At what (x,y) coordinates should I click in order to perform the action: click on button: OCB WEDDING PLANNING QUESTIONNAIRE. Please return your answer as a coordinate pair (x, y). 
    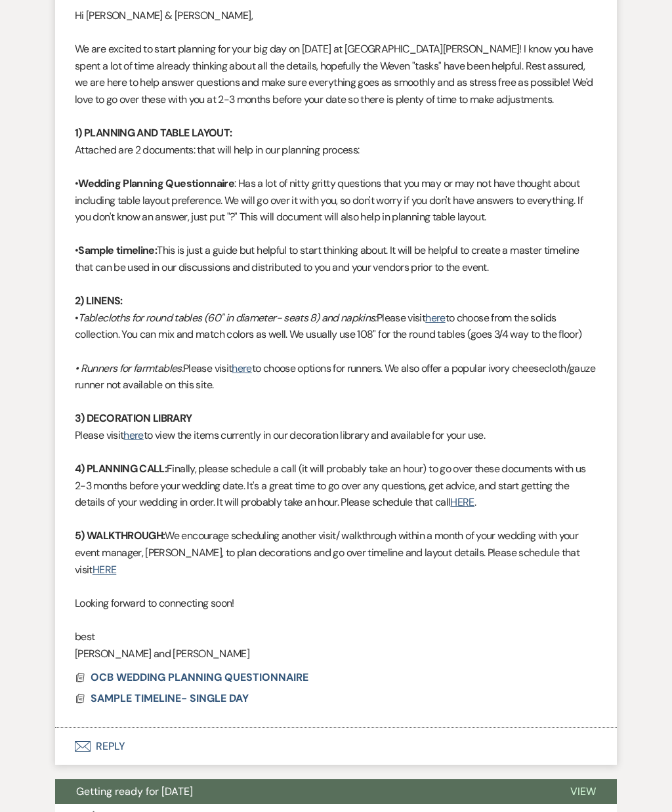
    Looking at the image, I should click on (201, 678).